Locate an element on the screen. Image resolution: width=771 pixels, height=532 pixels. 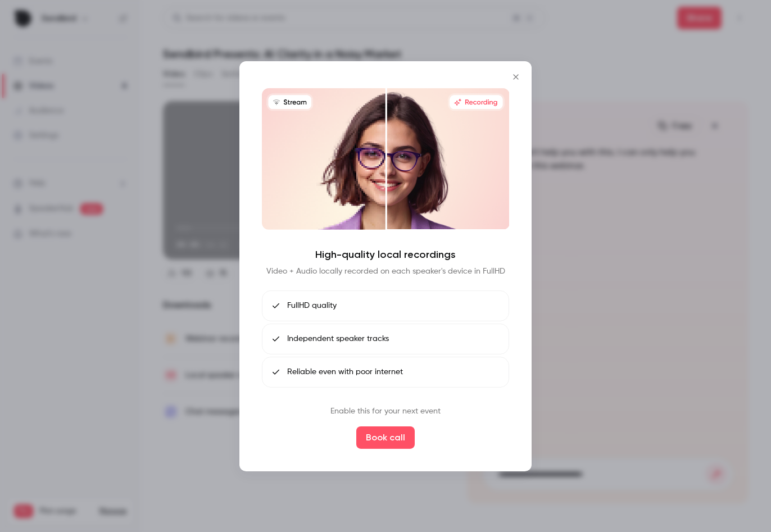
p: Video + Audio locally recorded on each speaker's device in FullHD is located at coordinates (386, 271).